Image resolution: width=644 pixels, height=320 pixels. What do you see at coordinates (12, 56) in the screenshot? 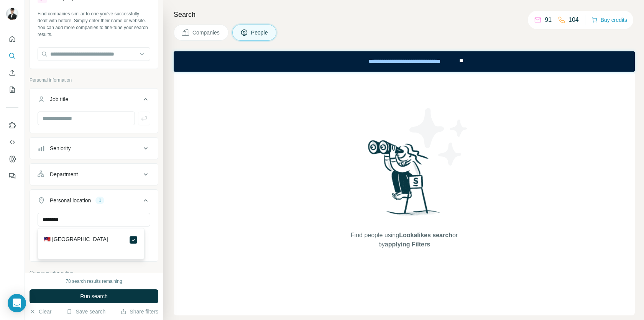
I see `button: Search` at bounding box center [12, 56].